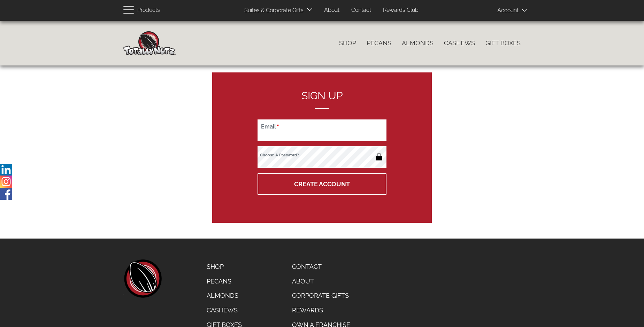  What do you see at coordinates (503, 43) in the screenshot?
I see `a: Gift Boxes` at bounding box center [503, 43].